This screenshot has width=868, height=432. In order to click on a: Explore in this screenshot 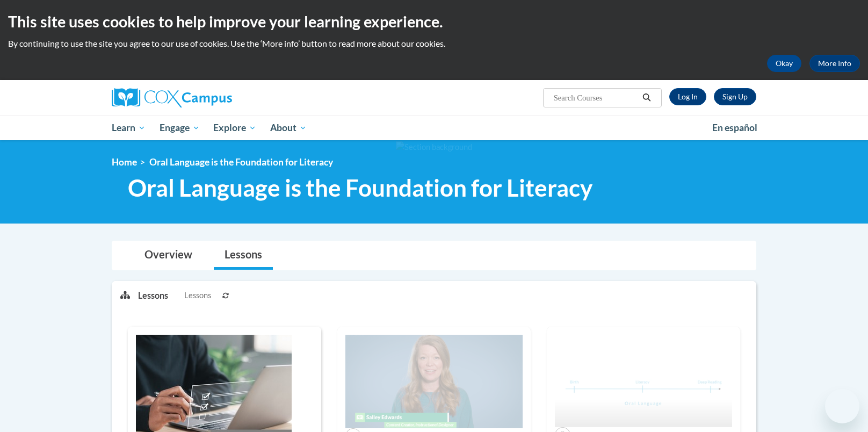, I will do `click(234, 128)`.